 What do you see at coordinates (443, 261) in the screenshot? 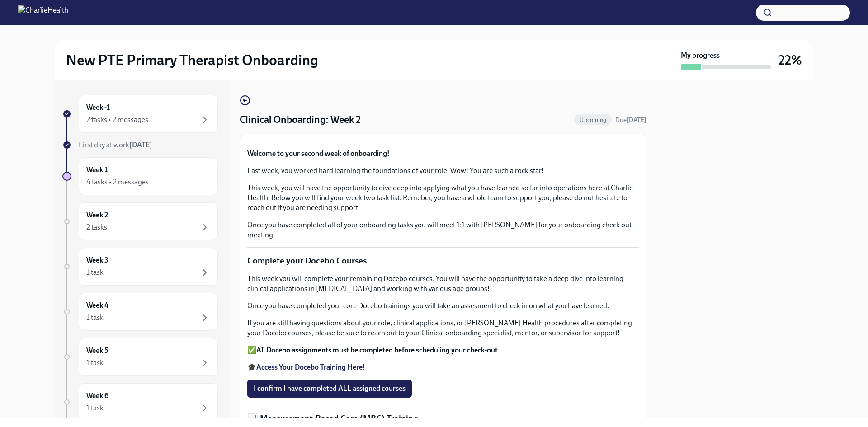
I see `p: Complete your Docebo Courses` at bounding box center [443, 261].